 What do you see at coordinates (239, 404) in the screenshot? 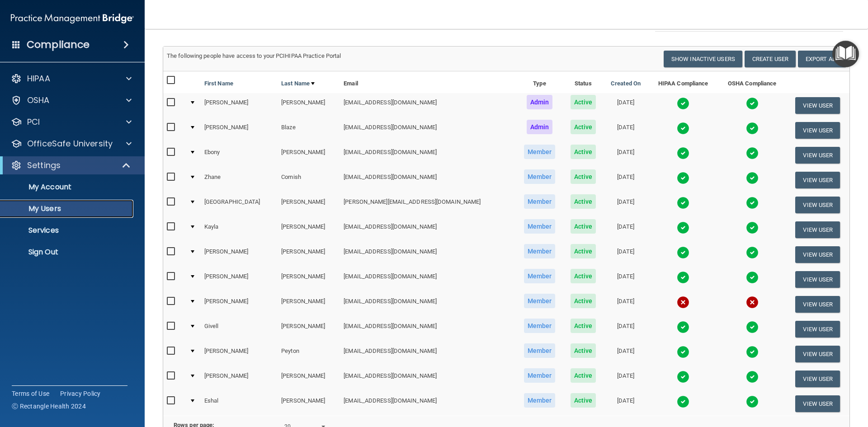
I see `td: Eshal` at bounding box center [239, 404].